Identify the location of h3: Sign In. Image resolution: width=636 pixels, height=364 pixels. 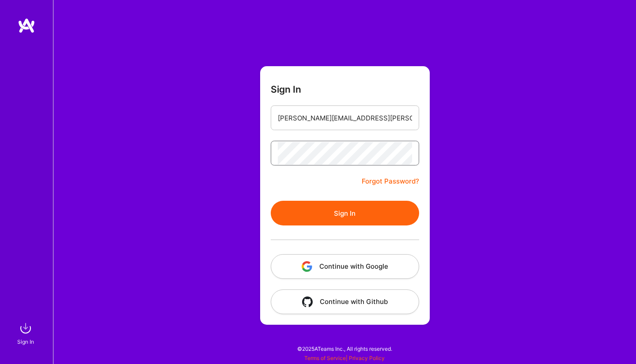
(286, 89).